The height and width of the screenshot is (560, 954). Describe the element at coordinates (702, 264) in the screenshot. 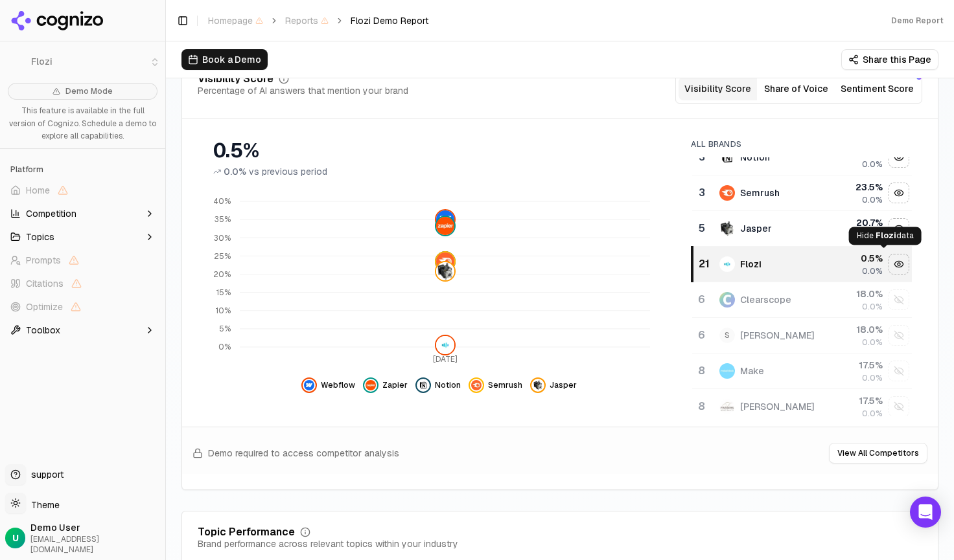

I see `div: 21` at that location.